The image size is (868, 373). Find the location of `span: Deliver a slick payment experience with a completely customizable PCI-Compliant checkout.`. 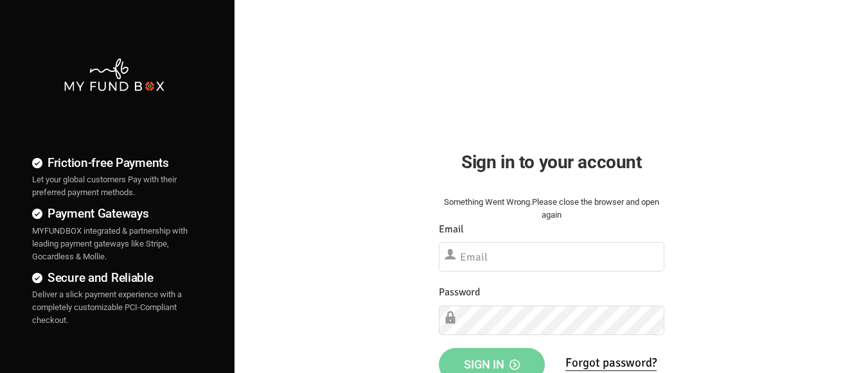

span: Deliver a slick payment experience with a completely customizable PCI-Compliant checkout. is located at coordinates (107, 307).